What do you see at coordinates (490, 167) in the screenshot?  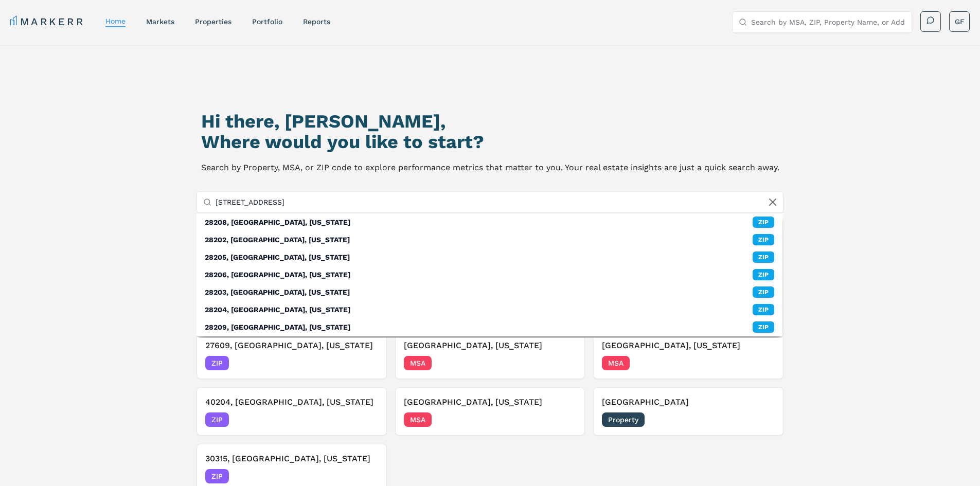 I see `p: Search by Property, MSA, or ZIP code to explore performance metrics that matter to you. Your real...` at bounding box center [490, 167].